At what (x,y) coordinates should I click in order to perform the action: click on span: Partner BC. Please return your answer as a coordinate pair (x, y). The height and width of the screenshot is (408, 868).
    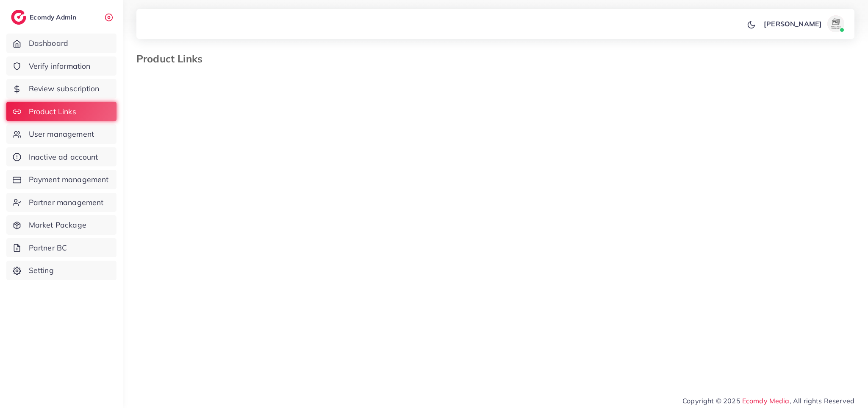
    Looking at the image, I should click on (48, 248).